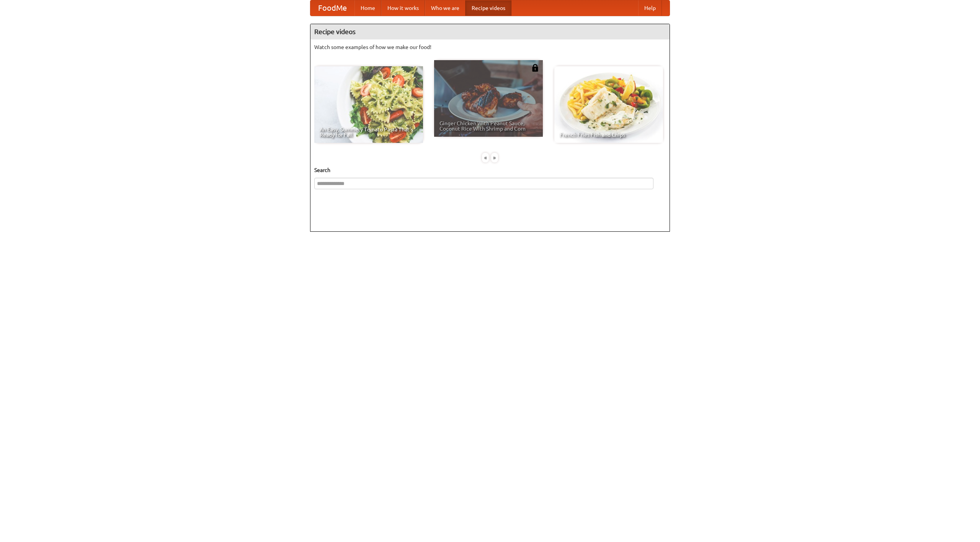 This screenshot has height=542, width=980. I want to click on h5: Search, so click(490, 170).